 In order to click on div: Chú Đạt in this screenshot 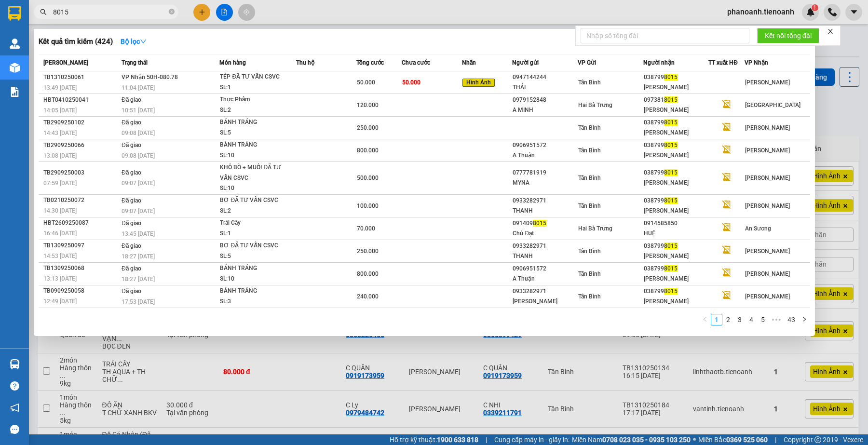, I will do `click(545, 233)`.